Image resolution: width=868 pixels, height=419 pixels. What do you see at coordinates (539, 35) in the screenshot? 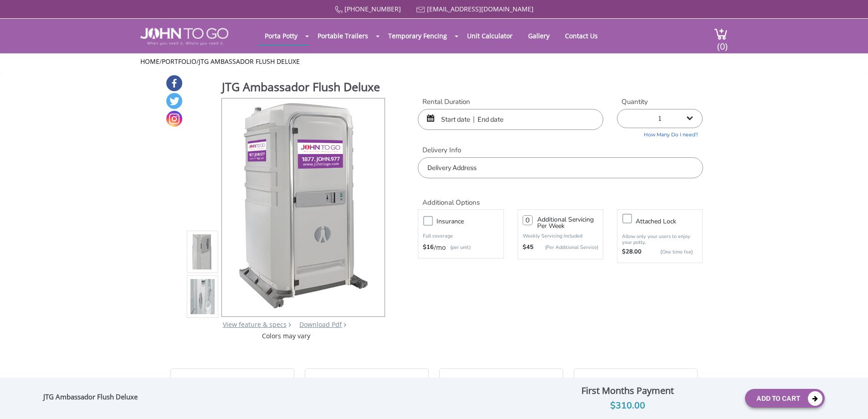
I see `a: Gallery` at bounding box center [539, 35].